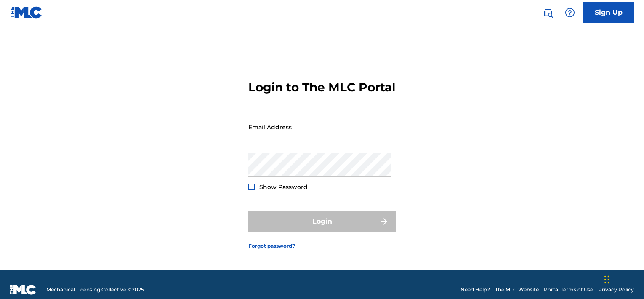 This screenshot has height=299, width=644. I want to click on img: MLC Logo, so click(26, 12).